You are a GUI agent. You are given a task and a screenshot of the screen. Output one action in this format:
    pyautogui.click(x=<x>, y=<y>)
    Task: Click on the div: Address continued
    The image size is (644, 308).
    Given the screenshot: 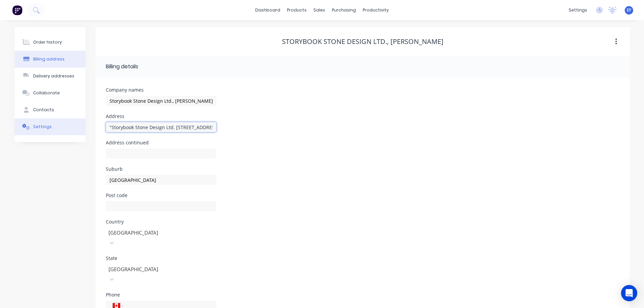 What is the action you would take?
    pyautogui.click(x=161, y=143)
    